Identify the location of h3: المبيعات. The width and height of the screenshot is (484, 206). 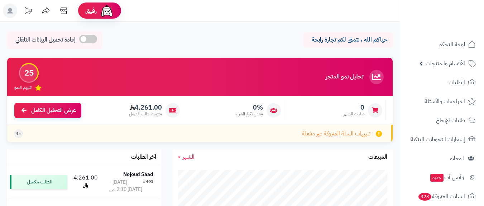
(378, 157).